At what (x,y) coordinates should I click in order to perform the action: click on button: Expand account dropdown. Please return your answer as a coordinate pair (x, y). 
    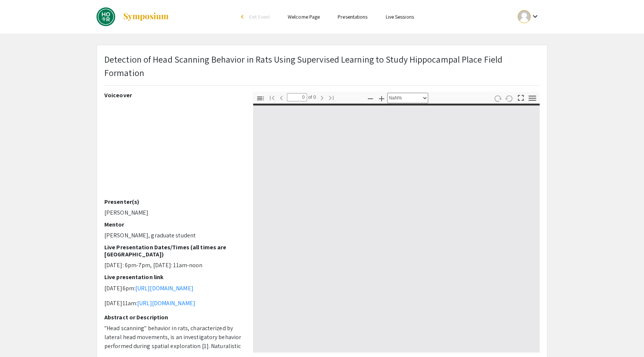
    Looking at the image, I should click on (528, 16).